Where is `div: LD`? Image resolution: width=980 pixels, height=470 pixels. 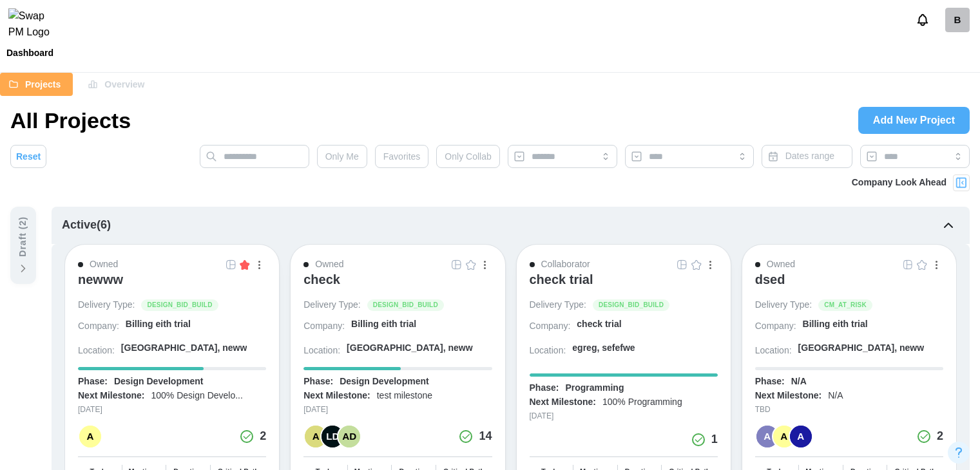 div: LD is located at coordinates (332, 436).